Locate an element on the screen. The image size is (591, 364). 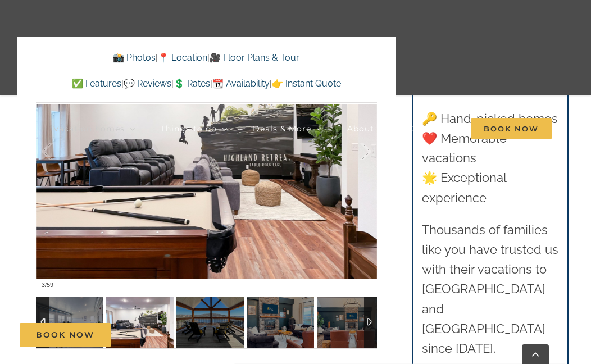
a: 💬 Reviews is located at coordinates (147, 83).